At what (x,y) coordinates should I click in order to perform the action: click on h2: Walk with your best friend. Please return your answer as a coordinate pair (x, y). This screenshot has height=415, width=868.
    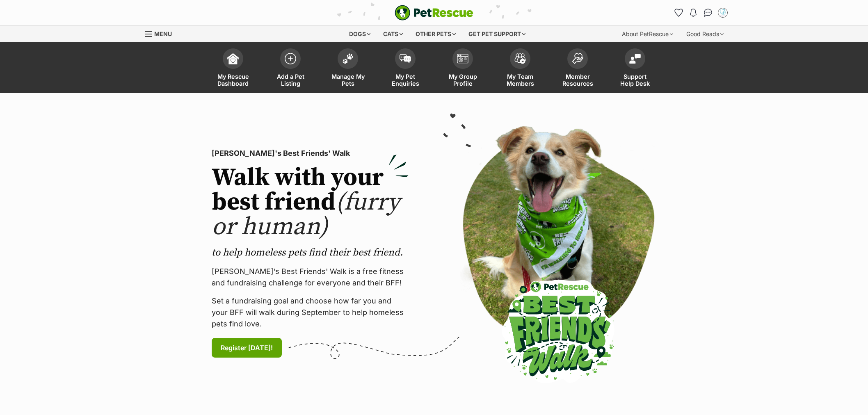
    Looking at the image, I should click on (310, 203).